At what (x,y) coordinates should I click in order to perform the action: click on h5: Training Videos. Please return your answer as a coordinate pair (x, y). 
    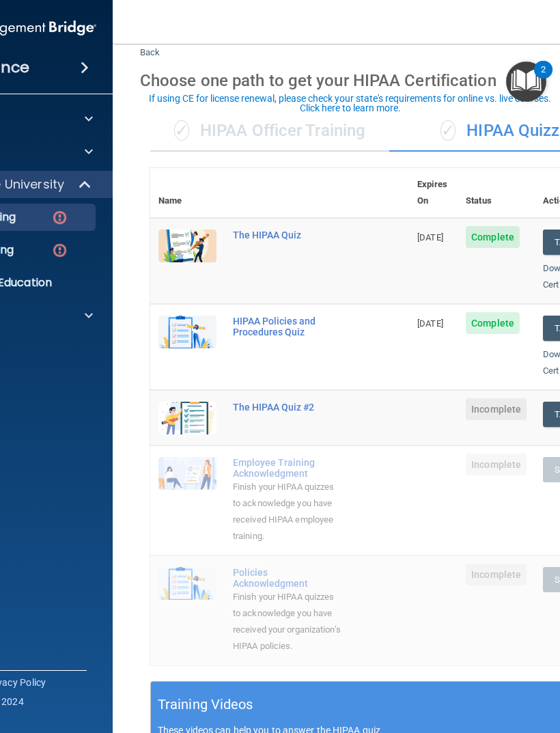
    Looking at the image, I should click on (206, 704).